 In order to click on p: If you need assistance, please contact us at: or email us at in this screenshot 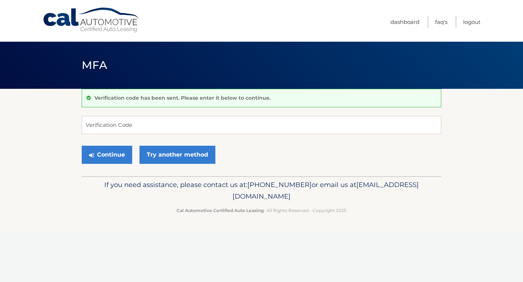, I will do `click(261, 191)`.